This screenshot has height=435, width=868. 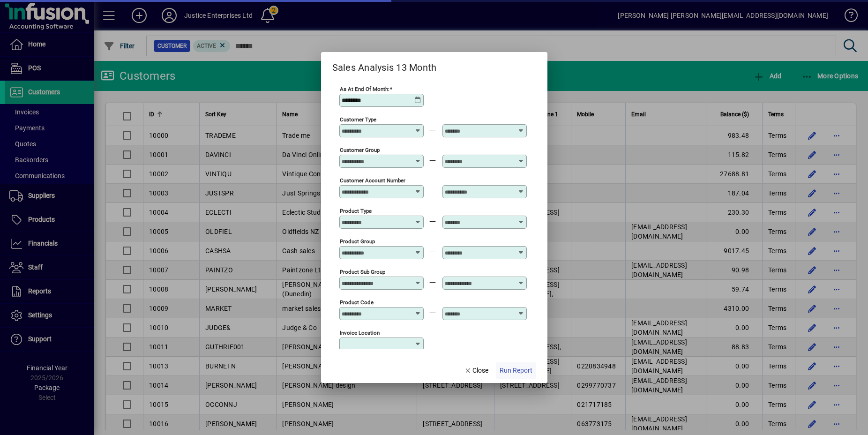 What do you see at coordinates (357, 241) in the screenshot?
I see `mat-label: Product Group` at bounding box center [357, 241].